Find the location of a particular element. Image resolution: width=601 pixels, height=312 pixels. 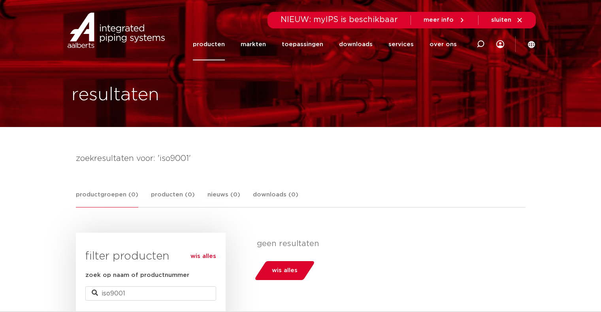

a: over ons is located at coordinates (443, 44).